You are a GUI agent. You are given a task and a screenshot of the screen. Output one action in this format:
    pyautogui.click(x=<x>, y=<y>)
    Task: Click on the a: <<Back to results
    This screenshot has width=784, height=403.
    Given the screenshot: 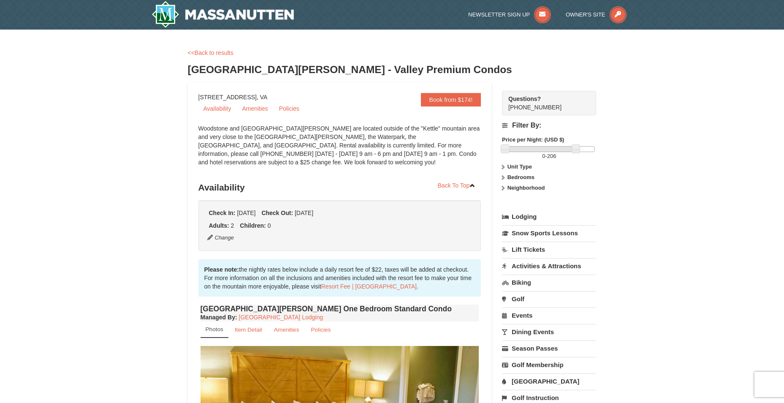 What is the action you would take?
    pyautogui.click(x=211, y=53)
    